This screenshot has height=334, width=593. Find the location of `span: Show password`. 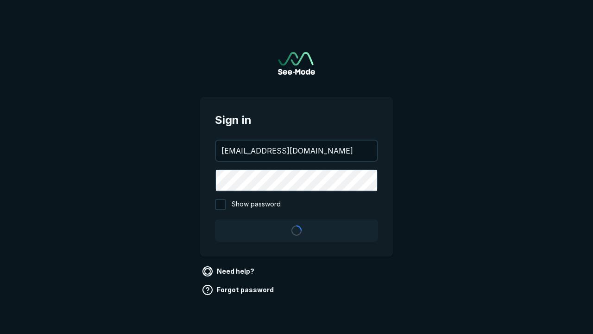

span: Show password is located at coordinates (256, 204).